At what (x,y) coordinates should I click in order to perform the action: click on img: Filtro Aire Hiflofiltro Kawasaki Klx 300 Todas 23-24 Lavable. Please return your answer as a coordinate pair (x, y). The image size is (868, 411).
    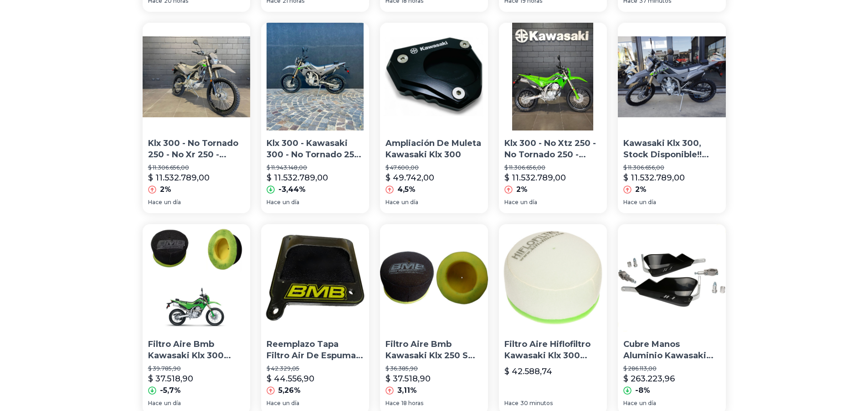
    Looking at the image, I should click on (552, 278).